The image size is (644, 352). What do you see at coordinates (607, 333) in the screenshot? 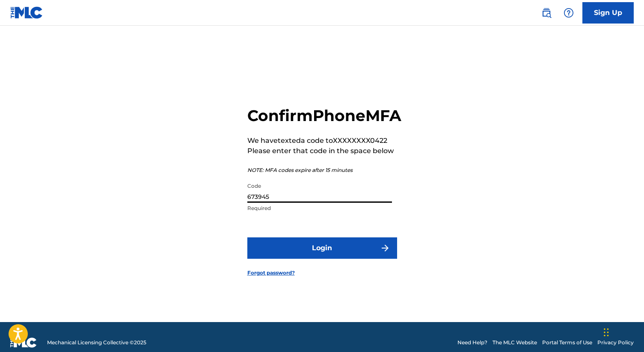
I see `div: Drag` at bounding box center [607, 333].